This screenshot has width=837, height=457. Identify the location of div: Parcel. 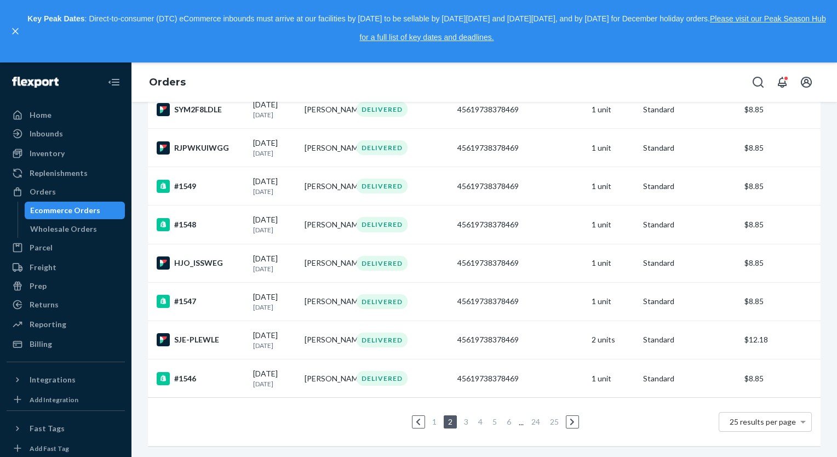
(41, 248).